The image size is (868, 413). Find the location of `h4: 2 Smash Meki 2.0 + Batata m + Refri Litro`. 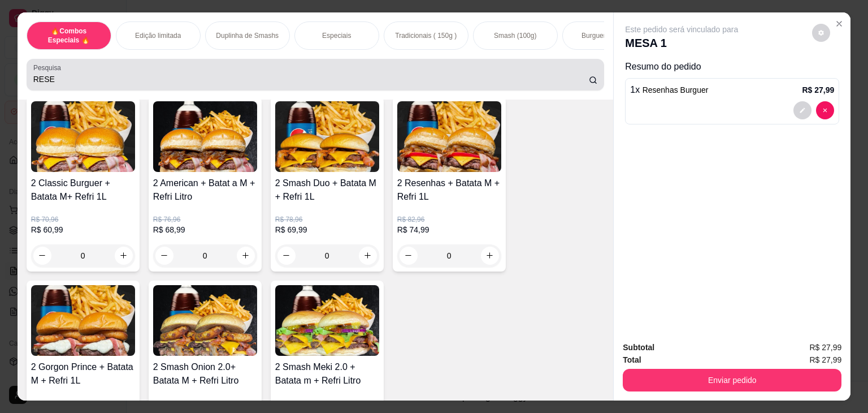

h4: 2 Smash Meki 2.0 + Batata m + Refri Litro is located at coordinates (327, 374).